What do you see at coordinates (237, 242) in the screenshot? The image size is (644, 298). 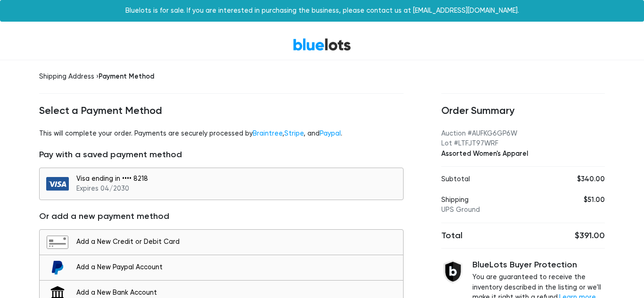 I see `div: Add a New Credit or Debit Card` at bounding box center [237, 242].